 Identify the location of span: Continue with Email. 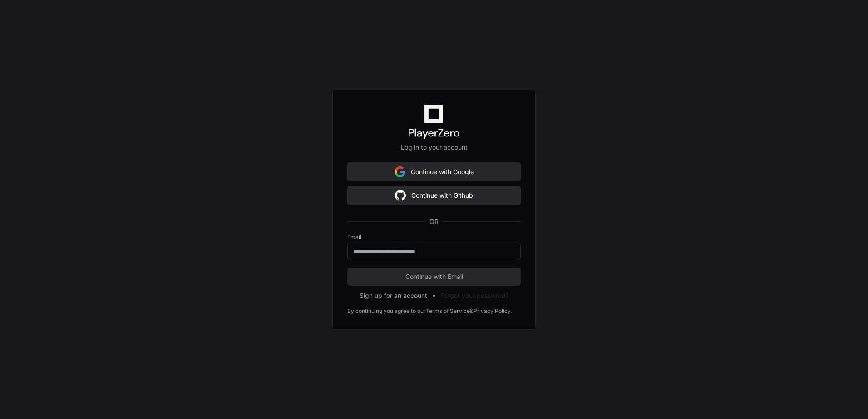
(434, 277).